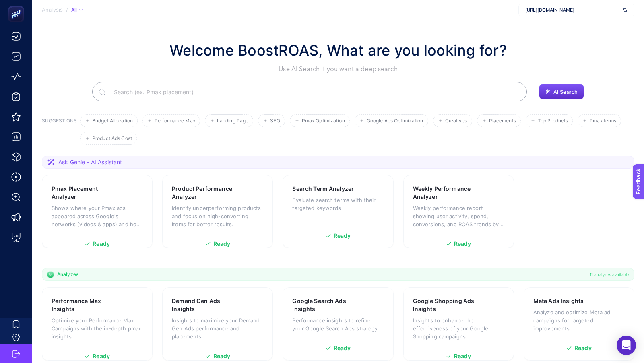 Image resolution: width=644 pixels, height=363 pixels. I want to click on h1: Welcome BoostROAS, What are you looking for?, so click(338, 50).